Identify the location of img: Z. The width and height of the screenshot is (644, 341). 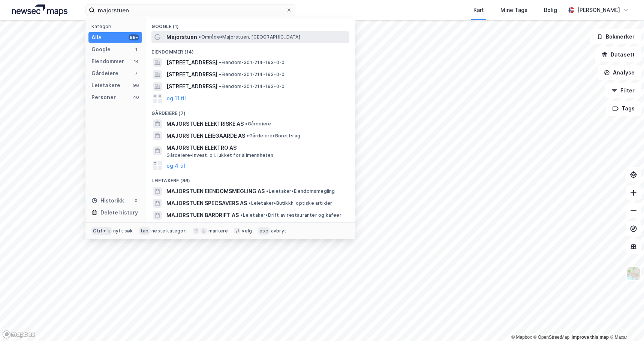
(633, 274).